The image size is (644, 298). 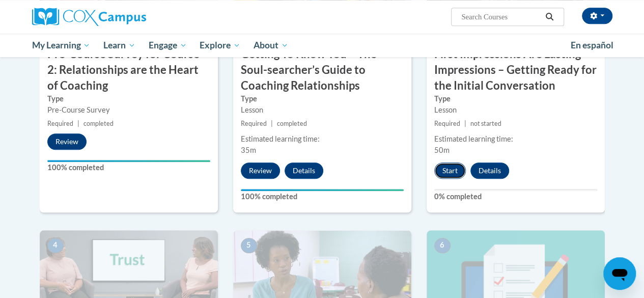 What do you see at coordinates (323, 45) in the screenshot?
I see `div: Main menu` at bounding box center [323, 45].